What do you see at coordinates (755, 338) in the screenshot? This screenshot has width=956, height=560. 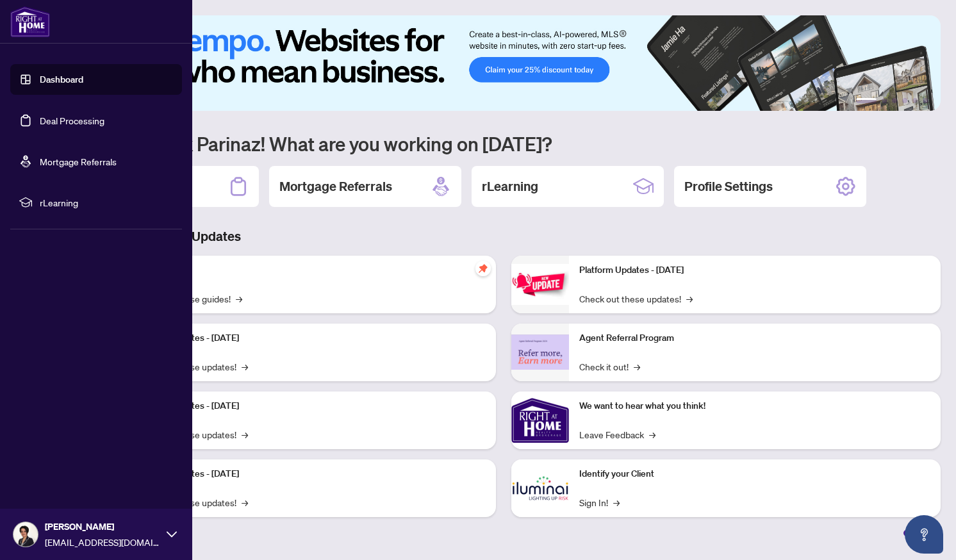 I see `p: Agent Referral Program` at bounding box center [755, 338].